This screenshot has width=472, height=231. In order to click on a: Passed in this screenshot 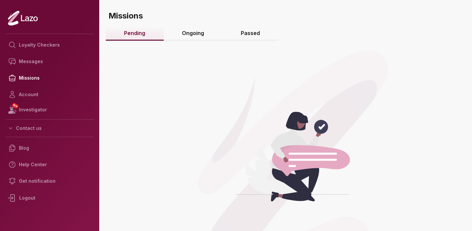, I will do `click(250, 33)`.